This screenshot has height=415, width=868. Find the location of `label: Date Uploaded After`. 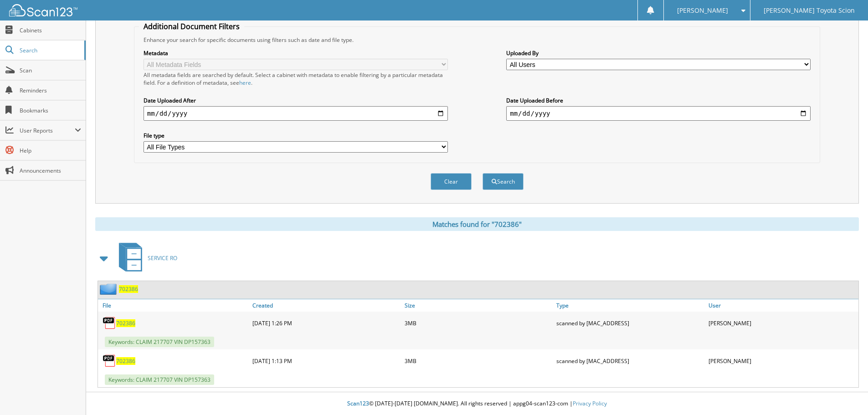

label: Date Uploaded After is located at coordinates (296, 100).